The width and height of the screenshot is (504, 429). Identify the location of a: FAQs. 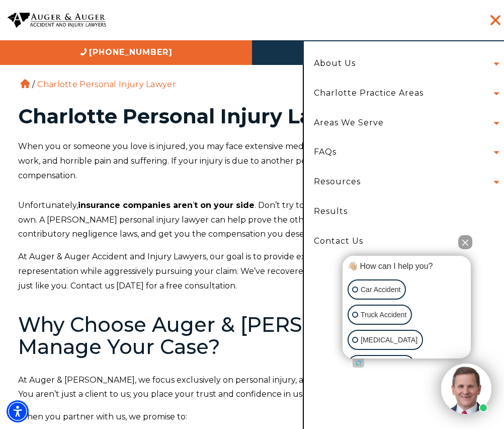
(325, 152).